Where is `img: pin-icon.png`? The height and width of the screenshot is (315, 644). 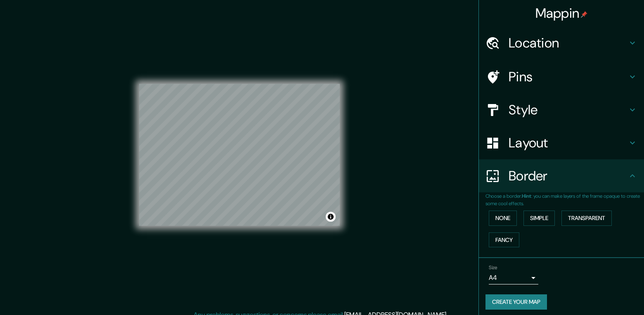 img: pin-icon.png is located at coordinates (584, 15).